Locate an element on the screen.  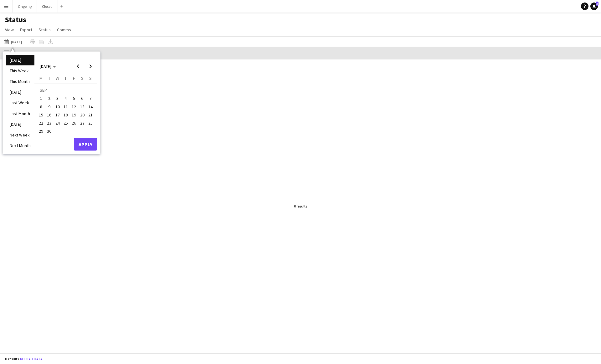
span: Export is located at coordinates (26, 30).